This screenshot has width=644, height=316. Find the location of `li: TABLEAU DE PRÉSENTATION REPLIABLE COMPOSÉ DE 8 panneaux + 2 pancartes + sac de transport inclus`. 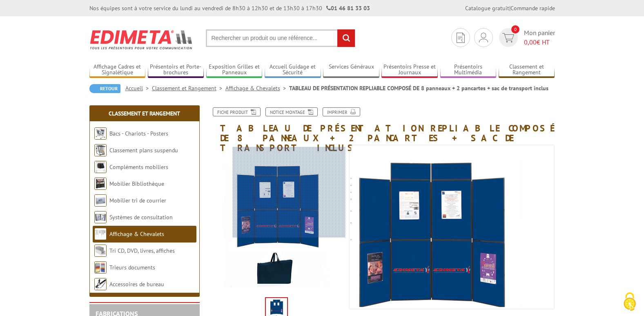

li: TABLEAU DE PRÉSENTATION REPLIABLE COMPOSÉ DE 8 panneaux + 2 pancartes + sac de transport inclus is located at coordinates (419, 88).